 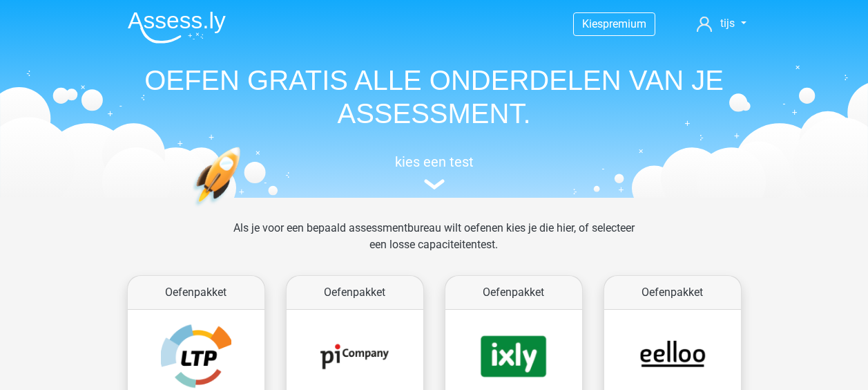 What do you see at coordinates (624, 24) in the screenshot?
I see `span: premium` at bounding box center [624, 24].